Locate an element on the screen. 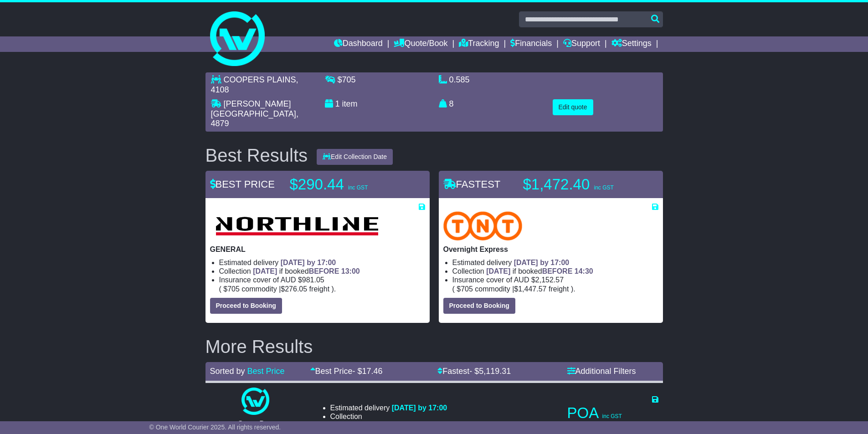 The height and width of the screenshot is (434, 868). span: COOPERS PLAINS is located at coordinates (260, 80).